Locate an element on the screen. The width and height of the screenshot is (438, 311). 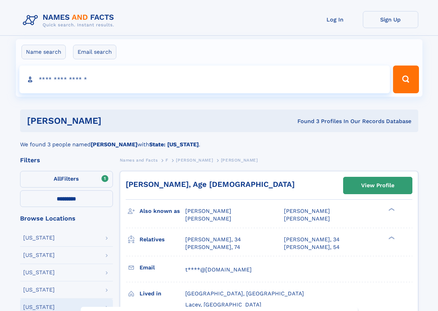
label: Name search is located at coordinates (44, 52).